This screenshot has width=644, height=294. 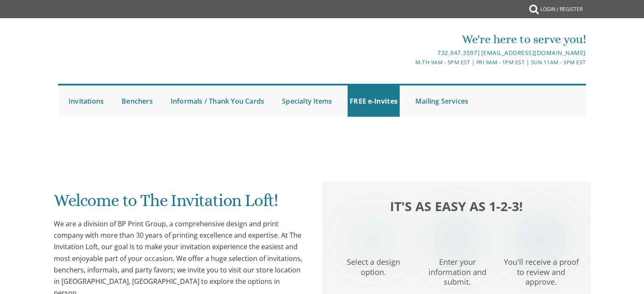 What do you see at coordinates (541, 240) in the screenshot?
I see `img: step3.png` at bounding box center [541, 240].